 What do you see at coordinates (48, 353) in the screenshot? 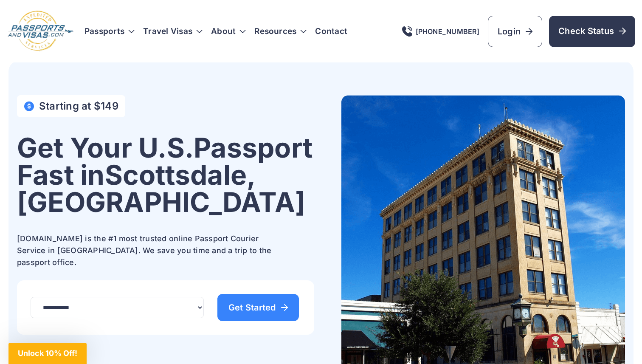
I see `div: Unlock 10% Off!` at bounding box center [48, 353].